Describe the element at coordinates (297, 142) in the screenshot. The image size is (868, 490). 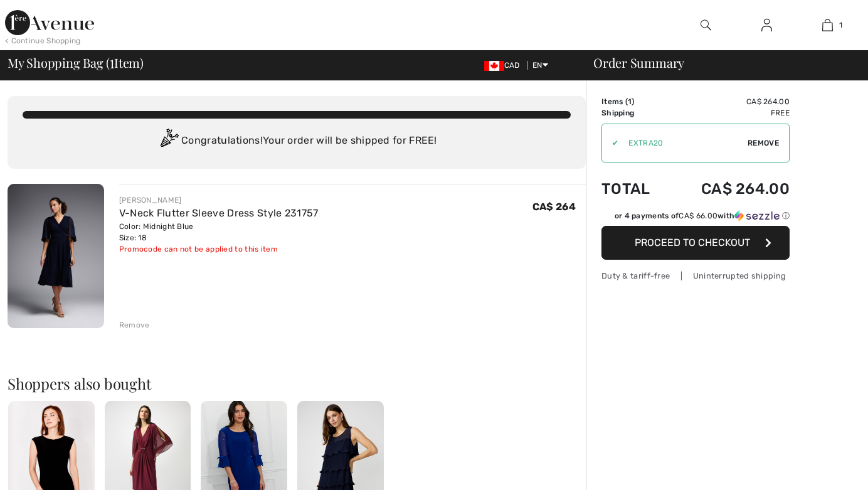
I see `div: Congratulations! Your order will be shipped for FREE!` at that location.